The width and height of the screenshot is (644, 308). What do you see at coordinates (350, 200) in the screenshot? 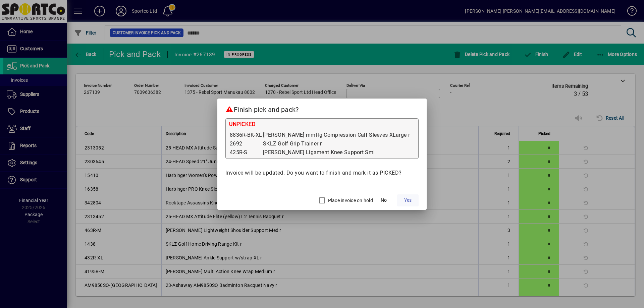
I see `label: Place invoice on hold` at bounding box center [350, 200].